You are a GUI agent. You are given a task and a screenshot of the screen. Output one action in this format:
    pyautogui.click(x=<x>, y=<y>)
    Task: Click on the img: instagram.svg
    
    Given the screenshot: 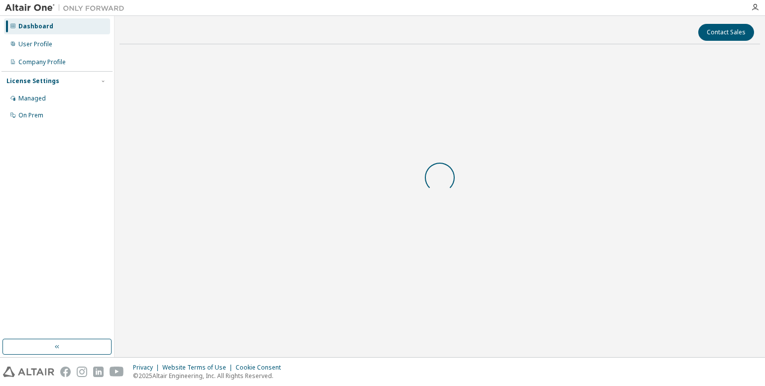 What is the action you would take?
    pyautogui.click(x=82, y=372)
    